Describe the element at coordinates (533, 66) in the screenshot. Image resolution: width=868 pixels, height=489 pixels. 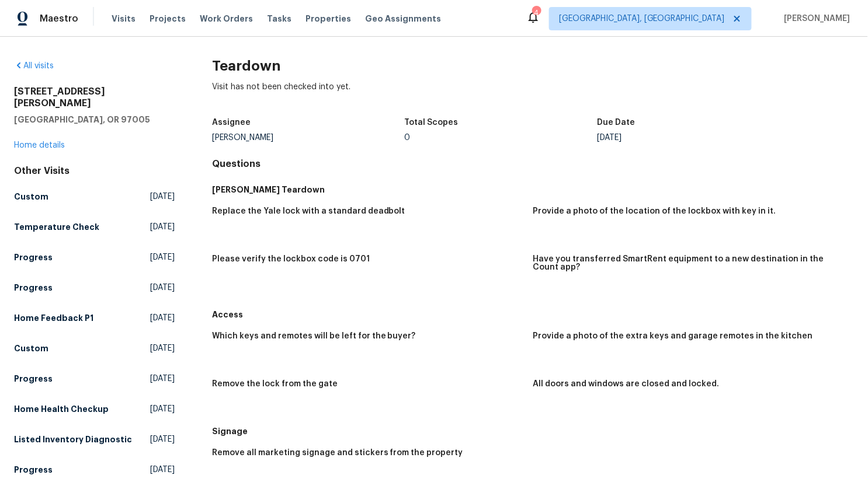
I see `h2: Teardown` at that location.